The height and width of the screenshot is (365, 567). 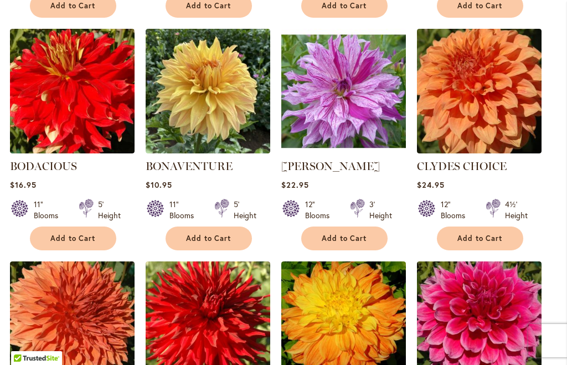 What do you see at coordinates (208, 150) in the screenshot?
I see `a: Bonaventure` at bounding box center [208, 150].